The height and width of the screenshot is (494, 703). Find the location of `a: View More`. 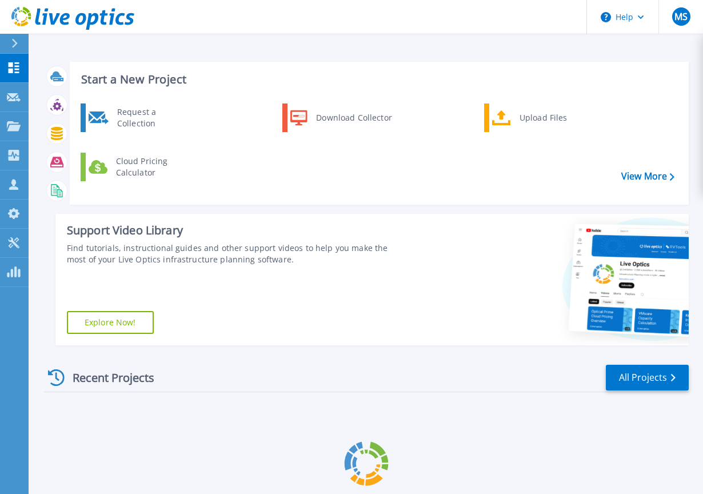

a: View More is located at coordinates (648, 176).